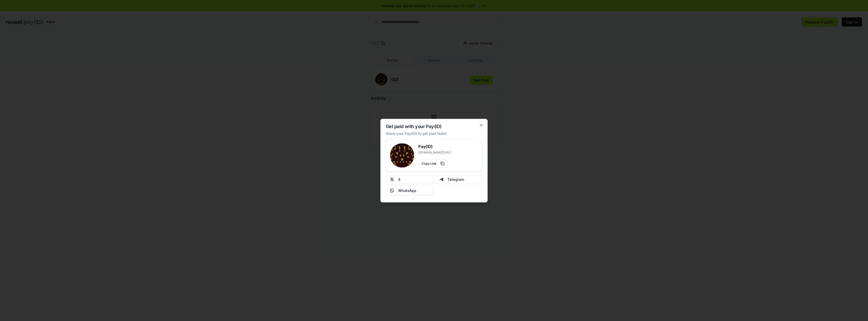 This screenshot has width=868, height=321. What do you see at coordinates (392, 179) in the screenshot?
I see `img: X` at bounding box center [392, 179].